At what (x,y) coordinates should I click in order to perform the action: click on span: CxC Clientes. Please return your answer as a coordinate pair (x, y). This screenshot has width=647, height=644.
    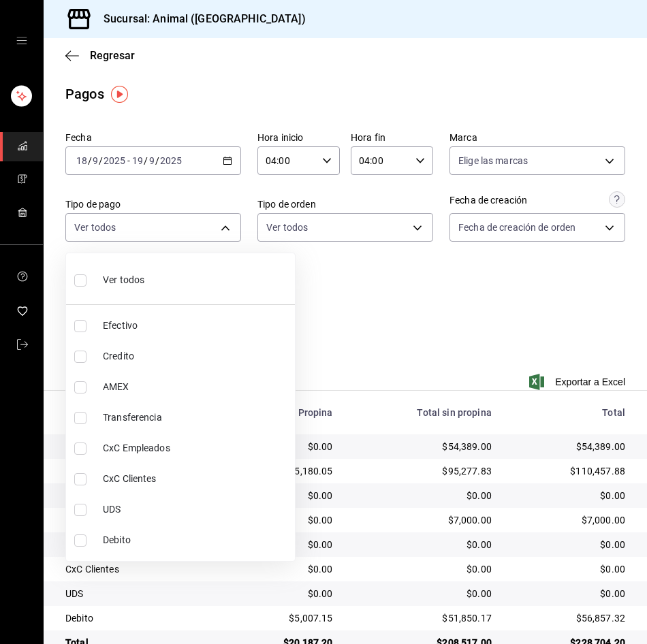
    Looking at the image, I should click on (196, 479).